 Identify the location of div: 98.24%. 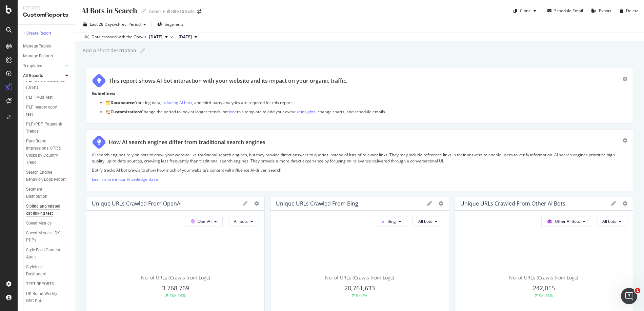
(546, 296).